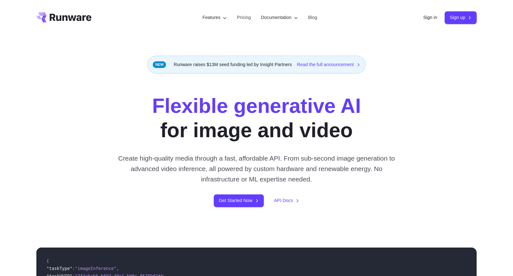 The height and width of the screenshot is (276, 513). Describe the element at coordinates (329, 65) in the screenshot. I see `a: Read the full announcement` at that location.